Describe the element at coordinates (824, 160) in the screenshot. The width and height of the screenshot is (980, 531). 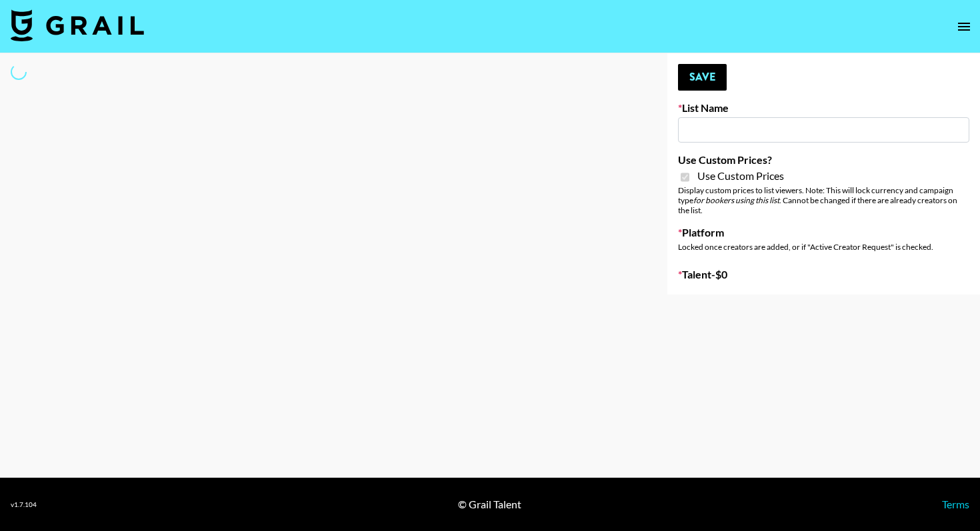
I see `label: Use Custom Prices?` at that location.